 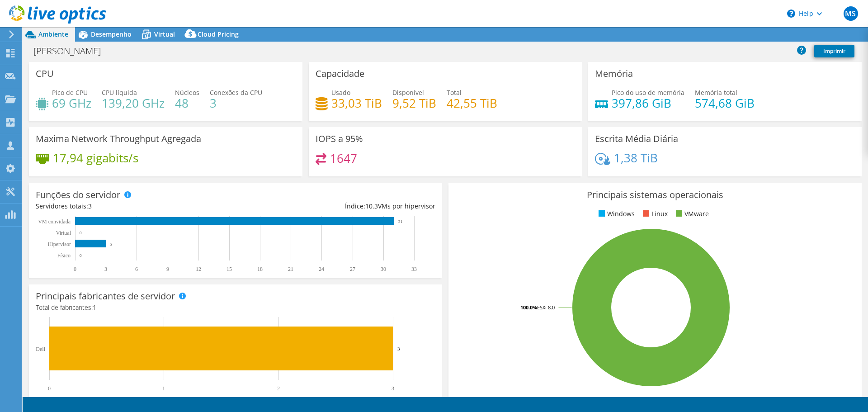 What do you see at coordinates (851, 14) in the screenshot?
I see `span: MS` at bounding box center [851, 14].